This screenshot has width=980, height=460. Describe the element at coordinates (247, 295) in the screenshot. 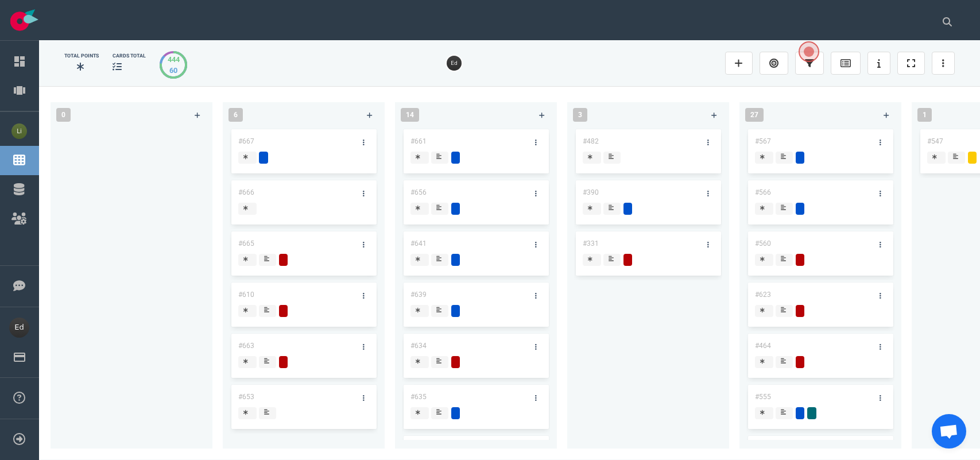

I see `a: #610` at that location.